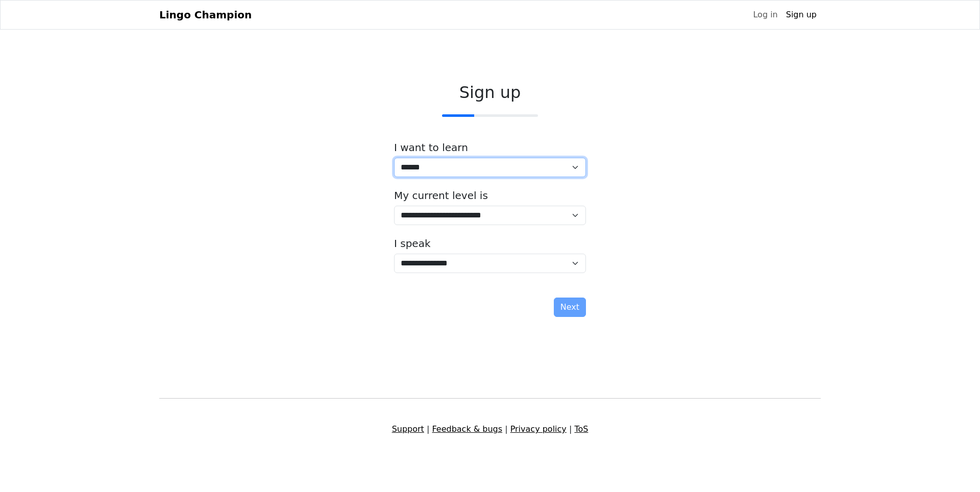 This screenshot has height=492, width=980. What do you see at coordinates (440, 195) in the screenshot?
I see `label: My current level is` at bounding box center [440, 195].